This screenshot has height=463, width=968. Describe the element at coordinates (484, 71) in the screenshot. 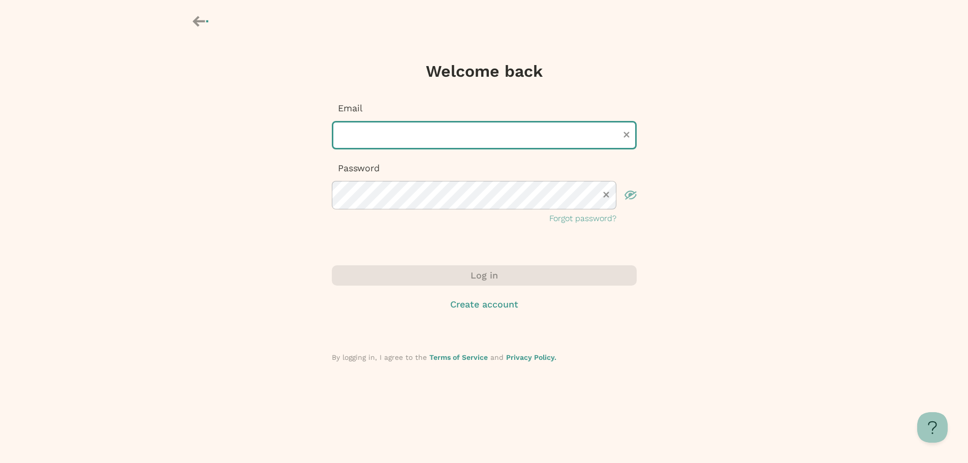

I see `h1: Welcome back` at that location.